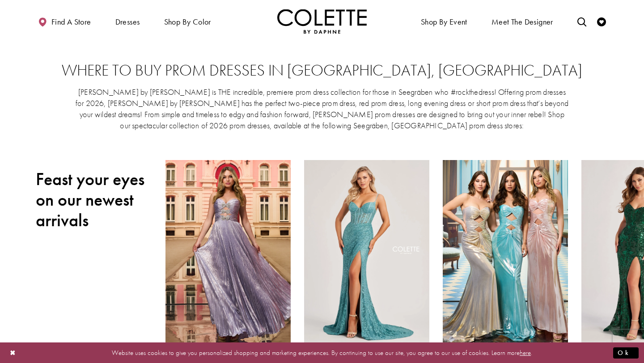 The width and height of the screenshot is (644, 363). I want to click on span: Meet the designer, so click(523, 22).